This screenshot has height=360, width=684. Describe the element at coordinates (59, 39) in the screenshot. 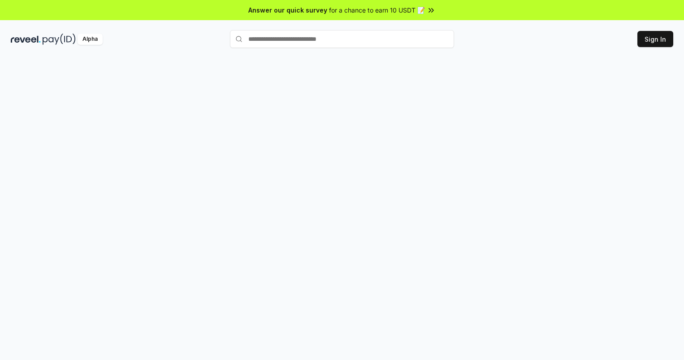

I see `img: pay_id` at that location.